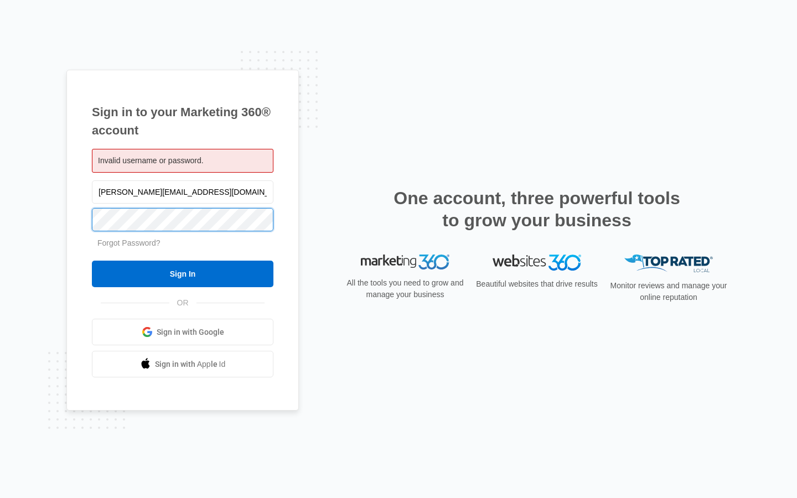 The width and height of the screenshot is (797, 498). Describe the element at coordinates (537, 209) in the screenshot. I see `h2: One account, three powerful tools to grow your business` at that location.